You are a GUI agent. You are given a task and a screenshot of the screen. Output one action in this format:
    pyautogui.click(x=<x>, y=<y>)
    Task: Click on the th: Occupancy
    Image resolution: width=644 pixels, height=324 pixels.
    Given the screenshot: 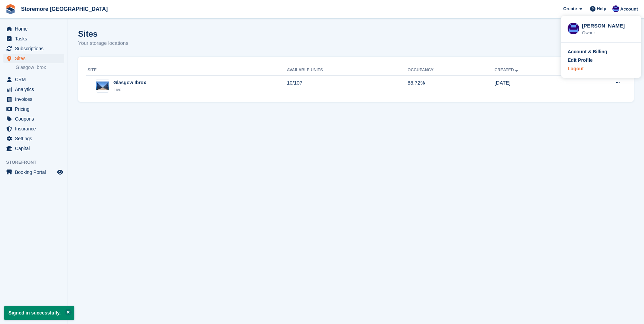 What is the action you would take?
    pyautogui.click(x=451, y=70)
    